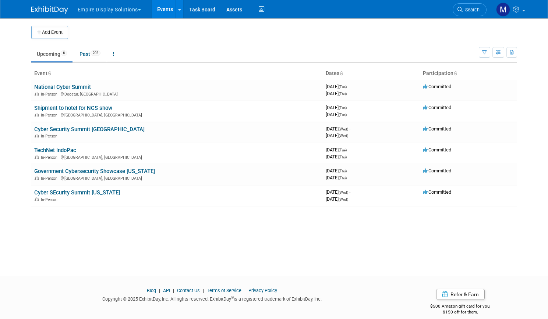 This screenshot has width=548, height=319. I want to click on a: TechNet IndoPac, so click(55, 151).